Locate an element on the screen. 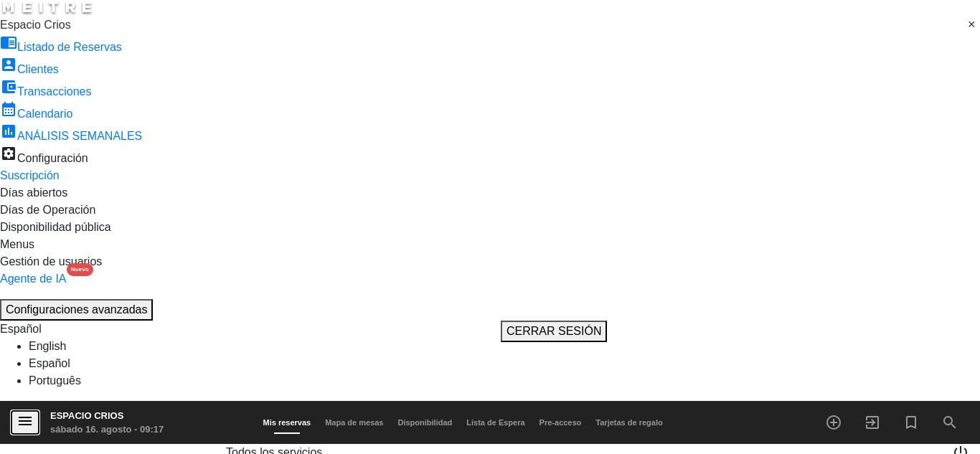 The image size is (980, 454). span: Mapa de mesas is located at coordinates (354, 423).